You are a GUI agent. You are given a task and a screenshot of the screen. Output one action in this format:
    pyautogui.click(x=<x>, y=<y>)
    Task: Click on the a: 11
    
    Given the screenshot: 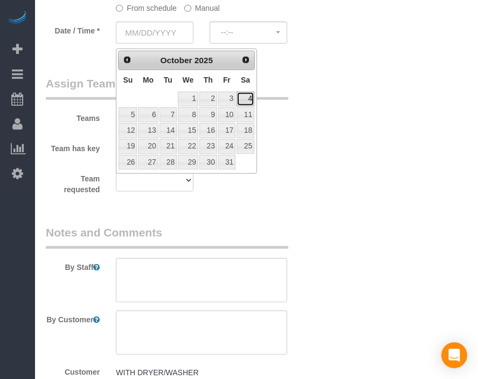 What is the action you would take?
    pyautogui.click(x=245, y=114)
    